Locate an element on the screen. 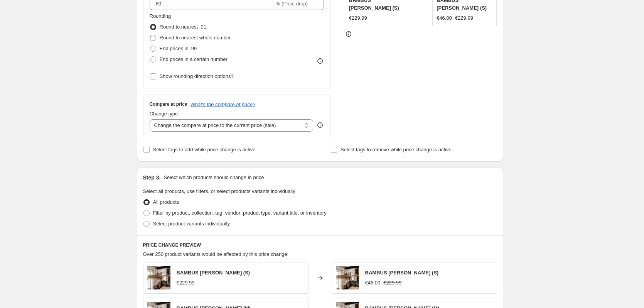 The width and height of the screenshot is (644, 308). span: Select product variants individually is located at coordinates (191, 223).